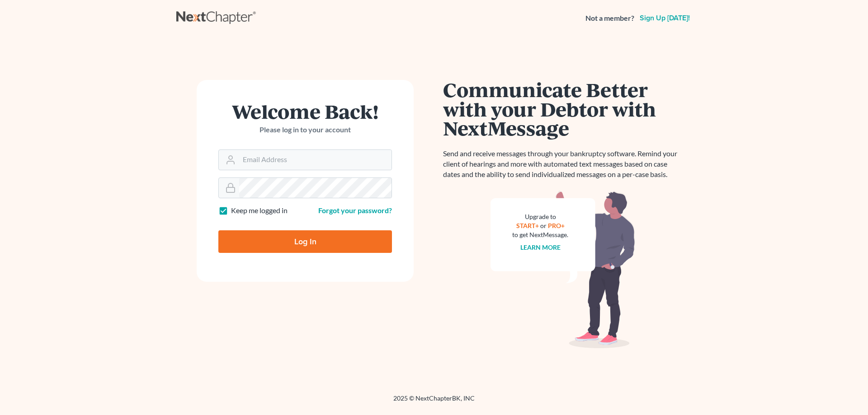 The height and width of the screenshot is (415, 868). What do you see at coordinates (315, 160) in the screenshot?
I see `input: Email Address` at bounding box center [315, 160].